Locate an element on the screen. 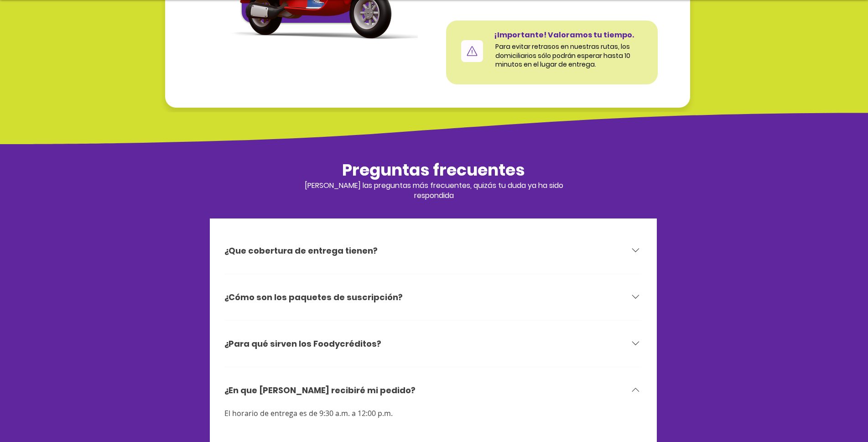 The height and width of the screenshot is (442, 868). span: El horario de entrega es de 9:30 a.m. a 12:00 p.m. is located at coordinates (308, 414).